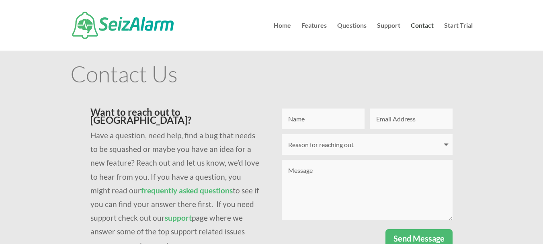 This screenshot has width=543, height=244. Describe the element at coordinates (389, 37) in the screenshot. I see `a: Support` at that location.